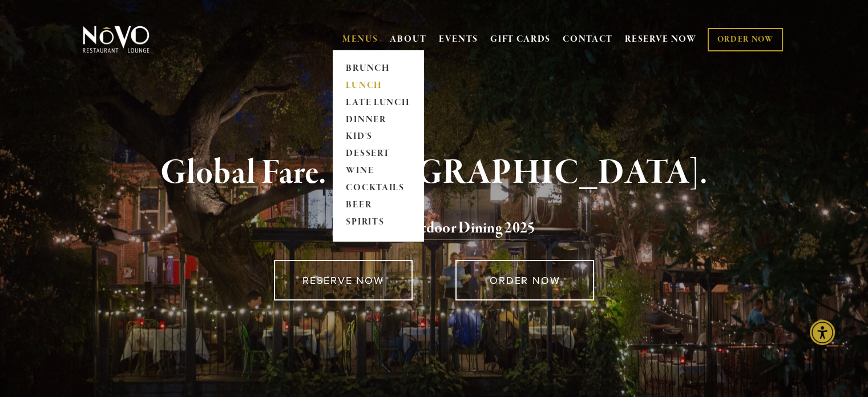 The image size is (868, 397). Describe the element at coordinates (360, 40) in the screenshot. I see `a: MENUS` at that location.